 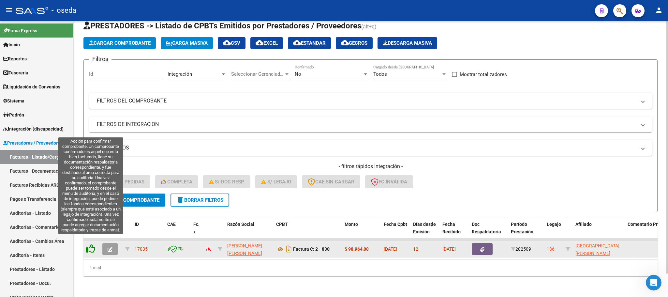 I want to click on mat-panel-title: FILTROS DE INTEGRACION, so click(x=367, y=124).